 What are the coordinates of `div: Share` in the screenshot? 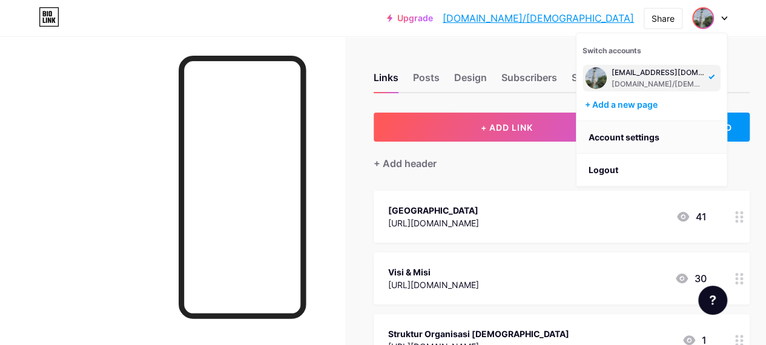 It's located at (663, 18).